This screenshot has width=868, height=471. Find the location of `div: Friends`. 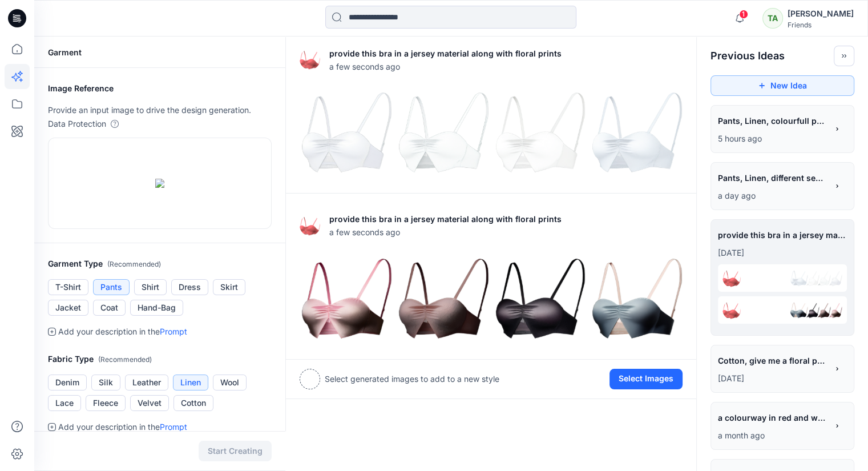

div: Friends is located at coordinates (821, 25).